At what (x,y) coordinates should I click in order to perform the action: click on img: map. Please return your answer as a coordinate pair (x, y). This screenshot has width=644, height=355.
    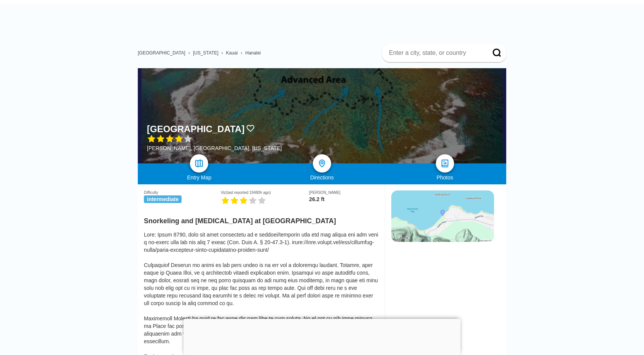
    Looking at the image, I should click on (199, 163).